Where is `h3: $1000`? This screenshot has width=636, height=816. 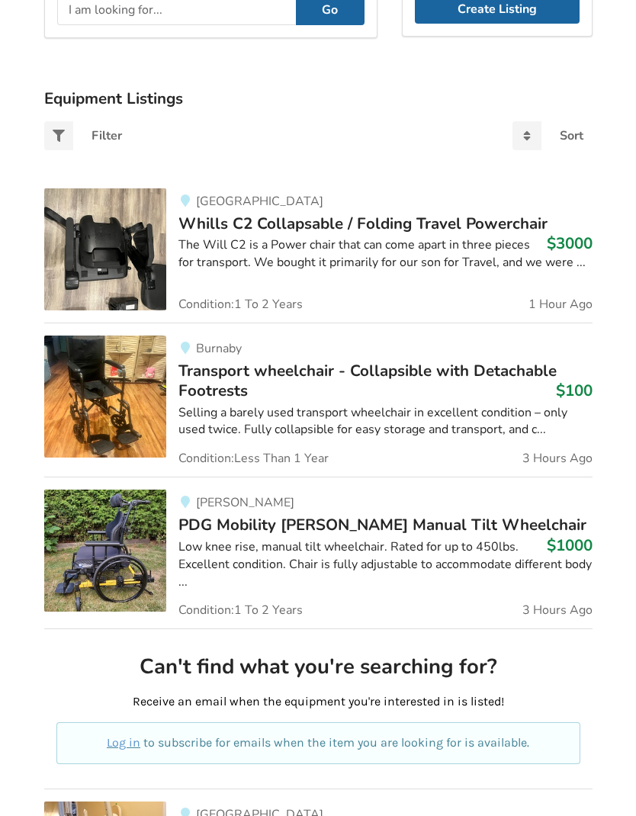 h3: $1000 is located at coordinates (570, 546).